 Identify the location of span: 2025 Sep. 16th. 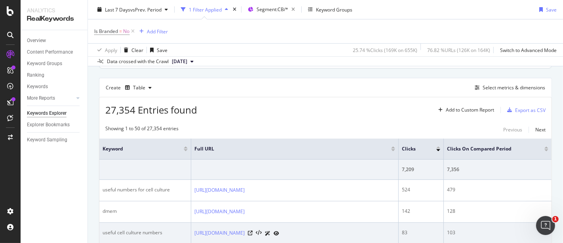
(180, 61).